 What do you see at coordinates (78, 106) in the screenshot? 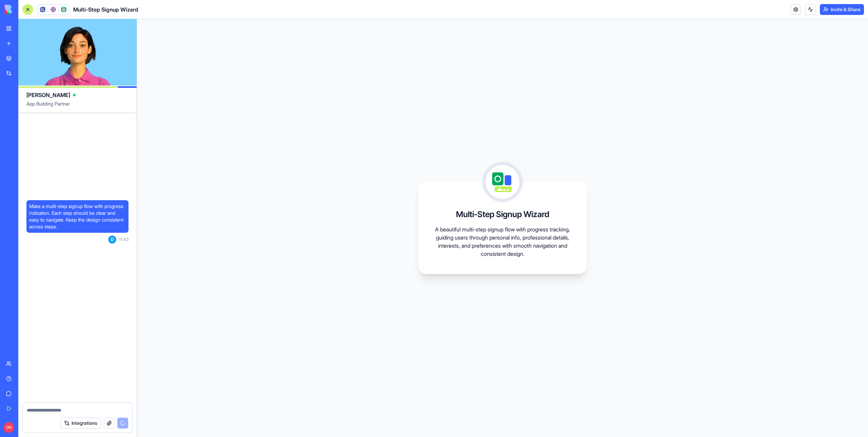
I see `span: App Building Partner` at bounding box center [78, 106].